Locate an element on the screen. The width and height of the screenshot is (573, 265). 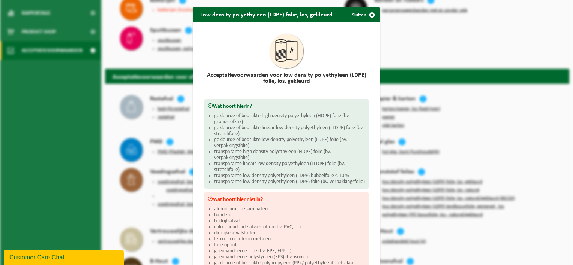
h3: Wat hoort hierin? is located at coordinates (286, 106).